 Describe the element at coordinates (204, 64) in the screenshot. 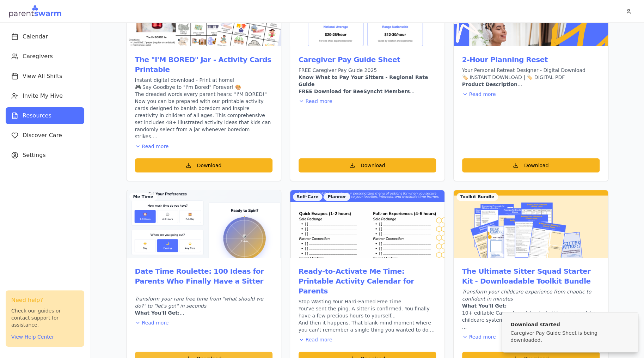

I see `h3: The "I'M BORED" Jar - Activity Cards Printable` at that location.